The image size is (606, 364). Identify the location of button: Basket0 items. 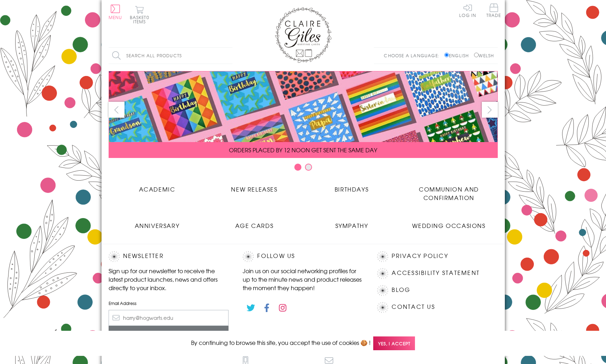
(139, 15).